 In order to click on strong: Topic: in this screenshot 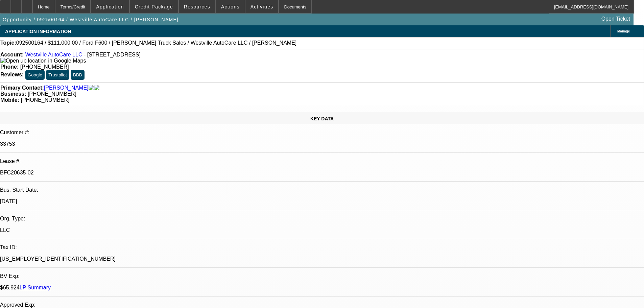, I will do `click(8, 43)`.